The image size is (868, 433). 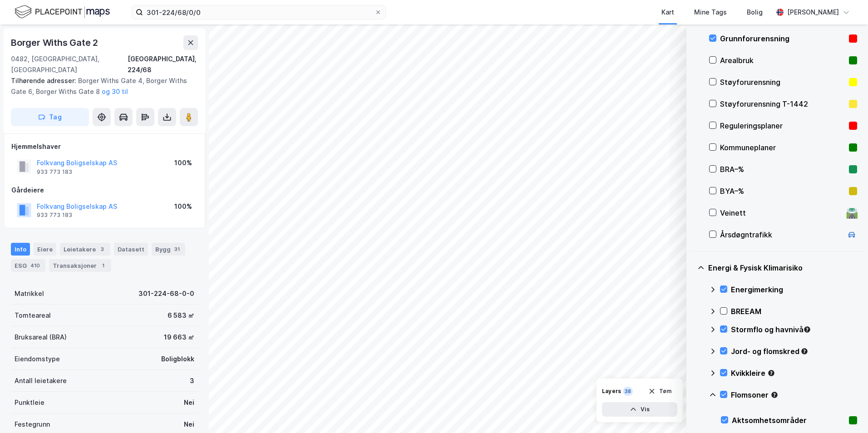 I want to click on div: Arealbruk, so click(x=783, y=61).